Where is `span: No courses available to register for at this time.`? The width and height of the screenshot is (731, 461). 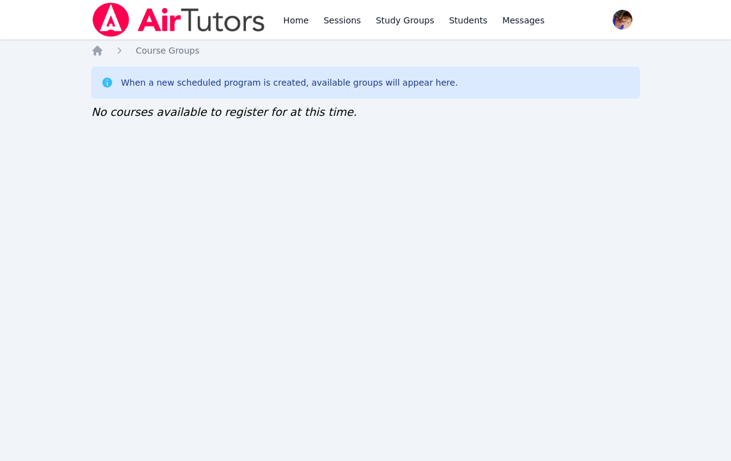 span: No courses available to register for at this time. is located at coordinates (224, 112).